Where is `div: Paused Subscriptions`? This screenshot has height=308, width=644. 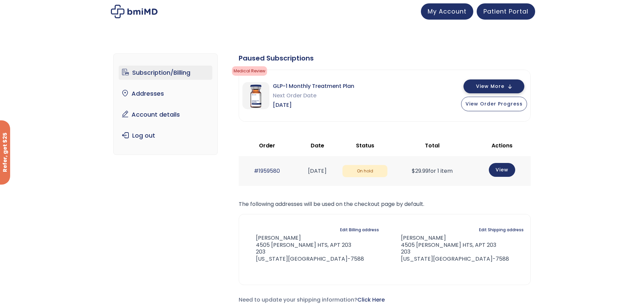
div: Paused Subscriptions is located at coordinates (385, 58).